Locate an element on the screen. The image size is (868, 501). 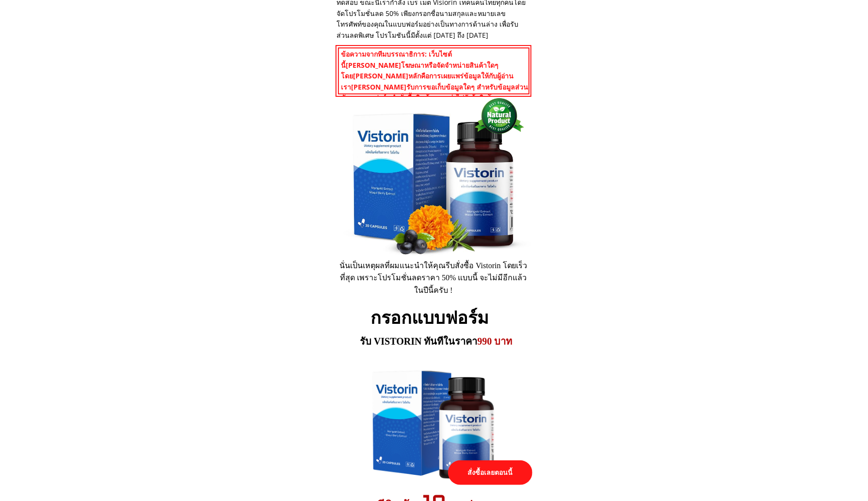
h2: กรอกแบบฟอร์ม is located at coordinates (434, 319).